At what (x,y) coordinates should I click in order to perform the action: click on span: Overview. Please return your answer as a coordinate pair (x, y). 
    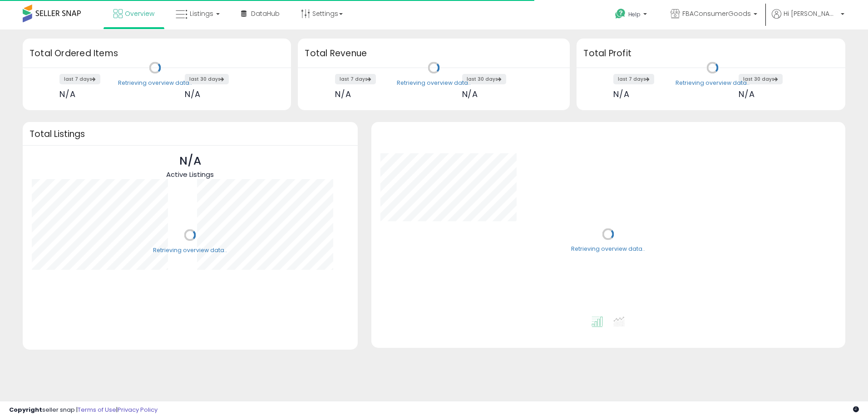
    Looking at the image, I should click on (140, 13).